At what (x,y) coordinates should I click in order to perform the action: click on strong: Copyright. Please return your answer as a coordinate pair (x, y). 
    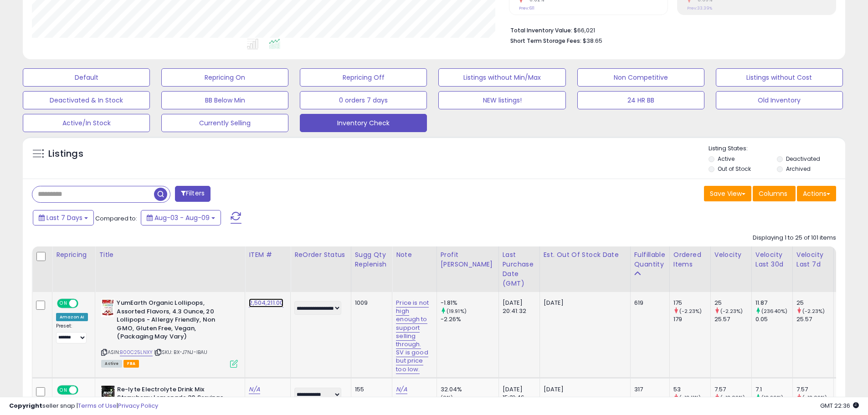
    Looking at the image, I should click on (26, 406).